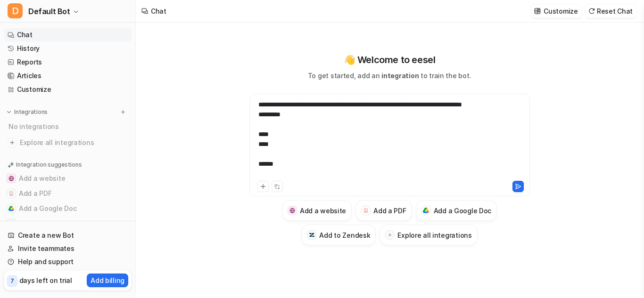  Describe the element at coordinates (123, 112) in the screenshot. I see `img: menu_add.svg` at that location.